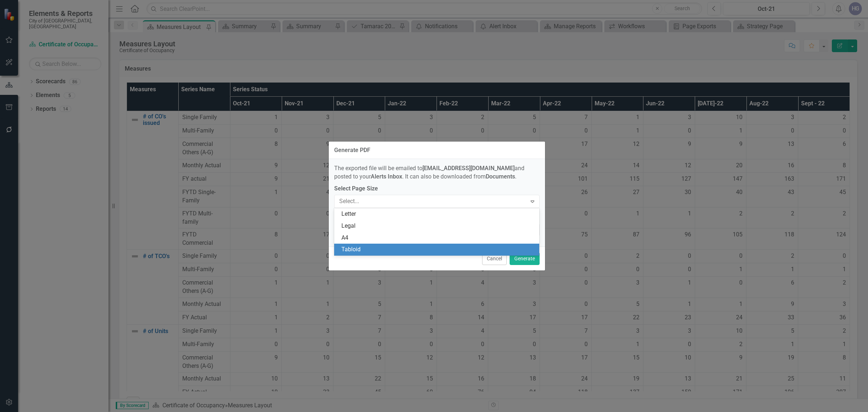 This screenshot has width=868, height=412. I want to click on div: A4, so click(439, 237).